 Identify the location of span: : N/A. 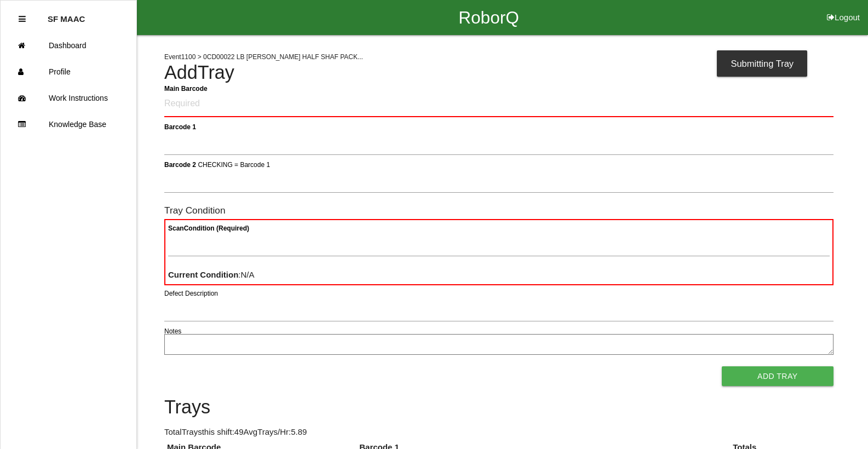
(211, 274).